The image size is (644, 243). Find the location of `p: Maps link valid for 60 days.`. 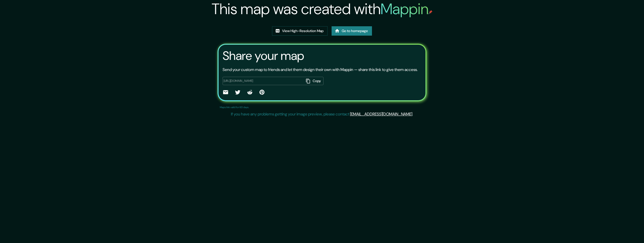

p: Maps link valid for 60 days. is located at coordinates (234, 107).